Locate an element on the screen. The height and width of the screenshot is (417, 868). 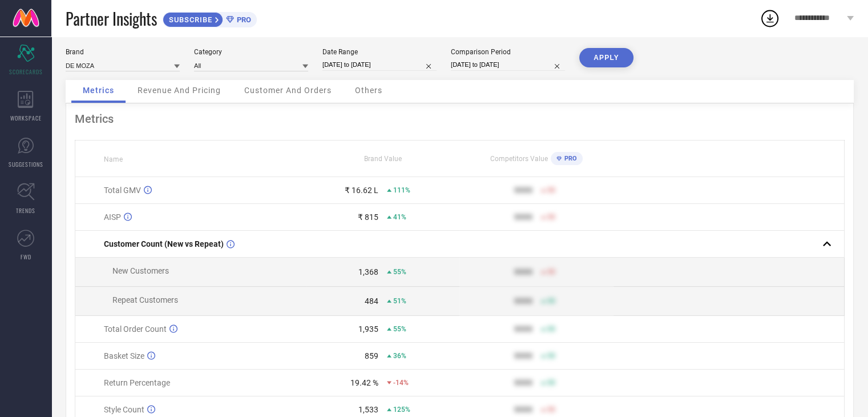
span: Customer And Orders is located at coordinates (288, 91).